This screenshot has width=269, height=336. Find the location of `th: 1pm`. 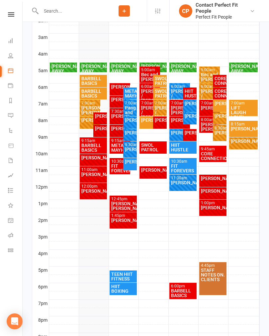

th: 1pm is located at coordinates (41, 203).